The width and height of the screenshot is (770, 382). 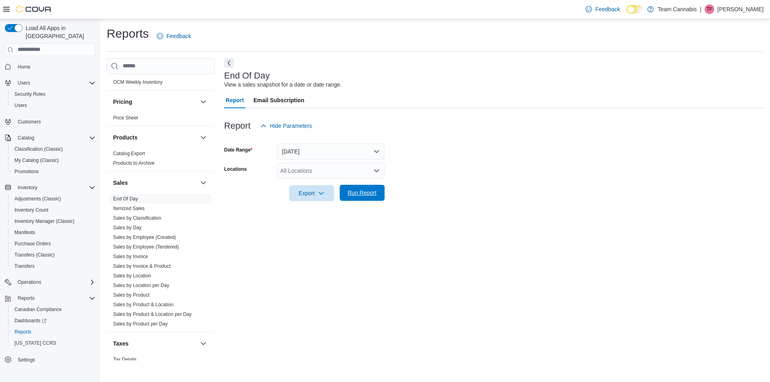 What do you see at coordinates (125, 360) in the screenshot?
I see `a: Tax Details` at bounding box center [125, 360].